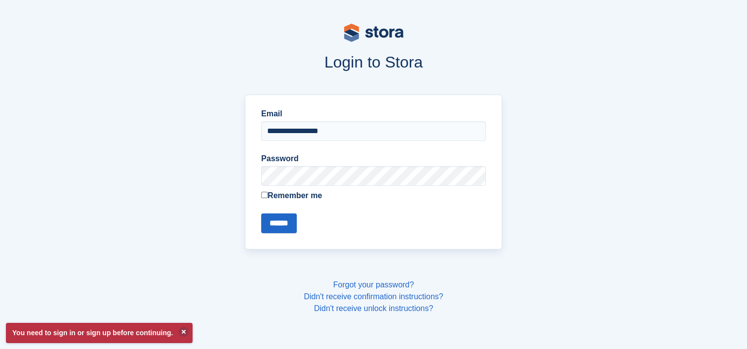 The height and width of the screenshot is (349, 747). Describe the element at coordinates (373, 114) in the screenshot. I see `label: Email` at that location.